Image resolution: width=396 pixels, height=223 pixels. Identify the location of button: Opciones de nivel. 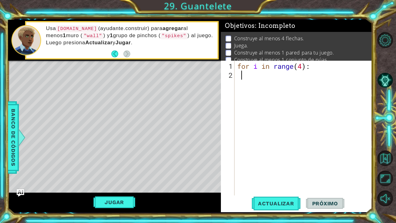
(385, 40).